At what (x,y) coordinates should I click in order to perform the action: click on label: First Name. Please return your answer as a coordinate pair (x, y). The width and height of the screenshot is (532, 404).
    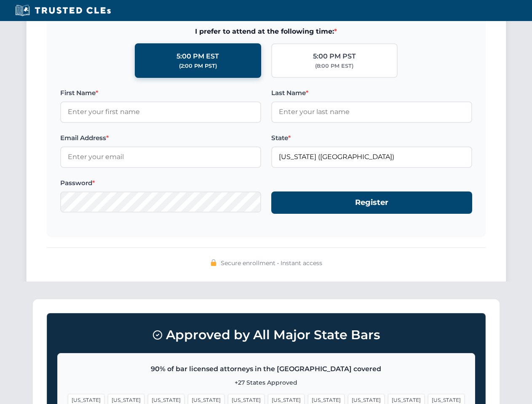
    Looking at the image, I should click on (160, 93).